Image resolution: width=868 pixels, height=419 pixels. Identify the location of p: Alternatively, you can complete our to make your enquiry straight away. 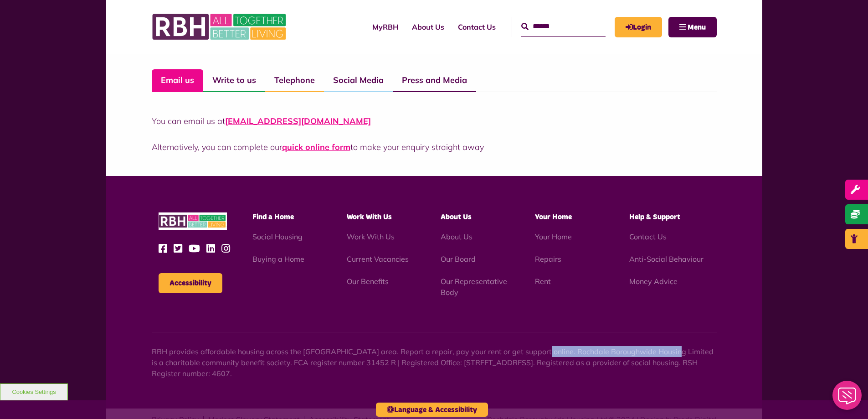
(434, 147).